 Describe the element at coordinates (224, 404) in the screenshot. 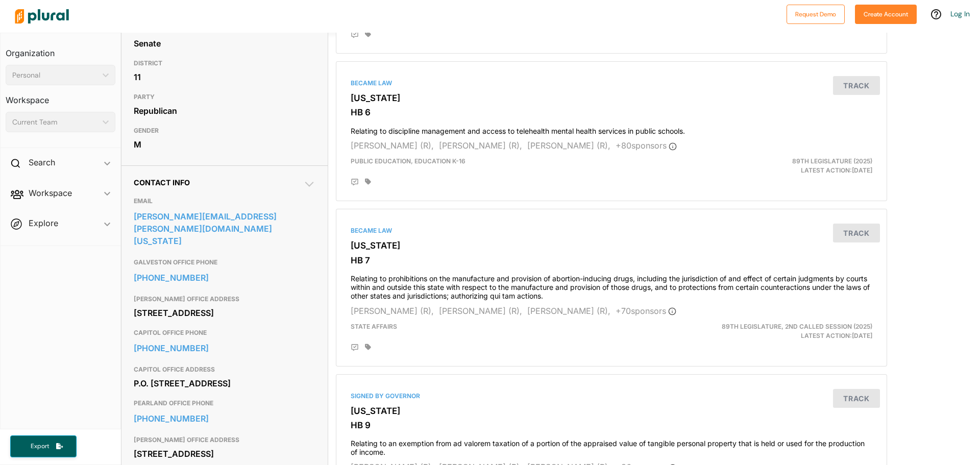

I see `h3: PEARLAND OFFICE PHONE` at that location.